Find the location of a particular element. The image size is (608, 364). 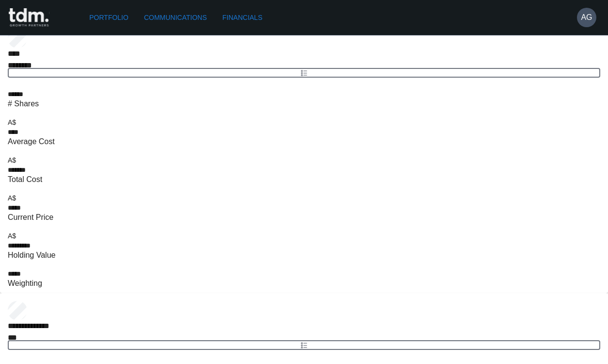

button: AG is located at coordinates (586, 18).